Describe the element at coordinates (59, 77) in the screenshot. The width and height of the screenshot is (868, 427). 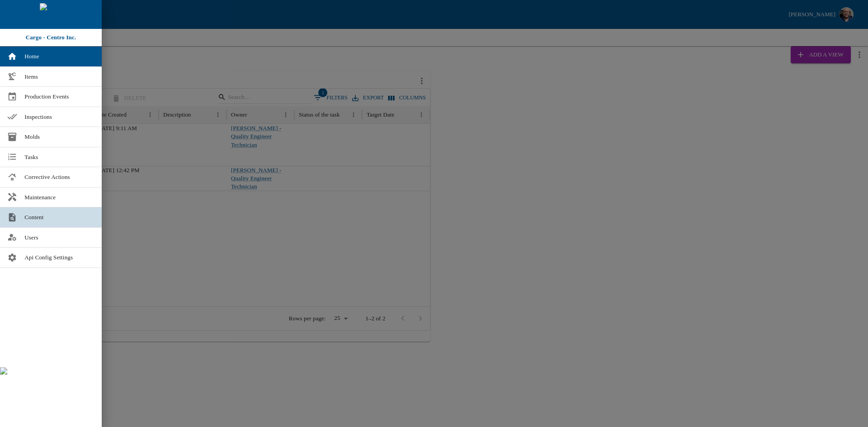
I see `span: Items` at that location.